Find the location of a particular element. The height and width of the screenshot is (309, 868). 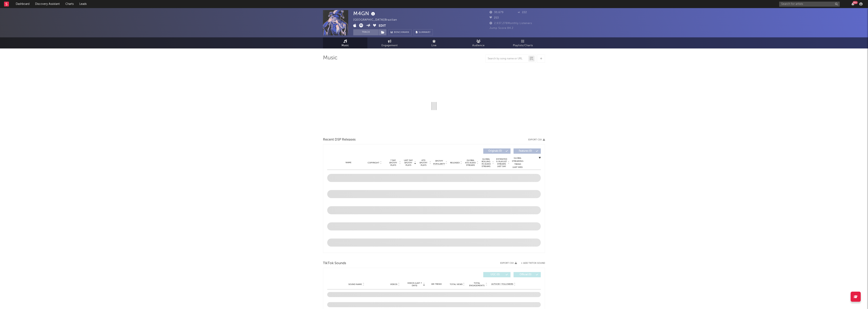

span: Live is located at coordinates (434, 46).